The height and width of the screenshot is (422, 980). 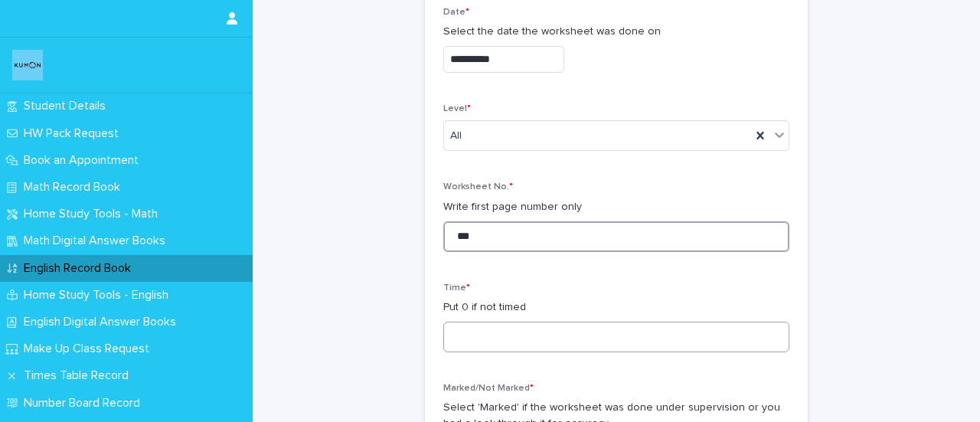 What do you see at coordinates (456, 12) in the screenshot?
I see `span: Date` at bounding box center [456, 12].